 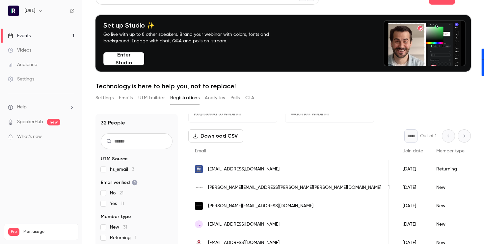 What do you see at coordinates (49, 232) in the screenshot?
I see `span: Plan usage` at bounding box center [49, 232].